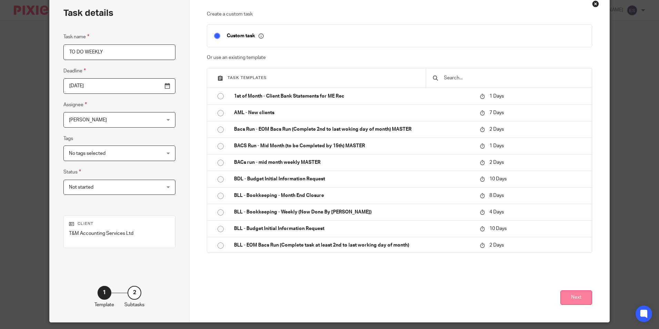 Image resolution: width=659 pixels, height=329 pixels. What do you see at coordinates (353, 229) in the screenshot?
I see `p: BLL - Budget Initial Information Request` at bounding box center [353, 229].